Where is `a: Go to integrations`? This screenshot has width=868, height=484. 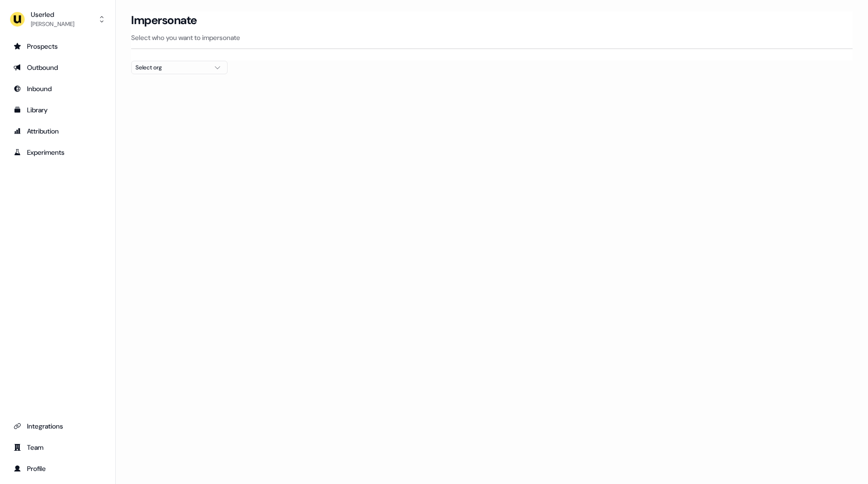 a: Go to integrations is located at coordinates (57, 426).